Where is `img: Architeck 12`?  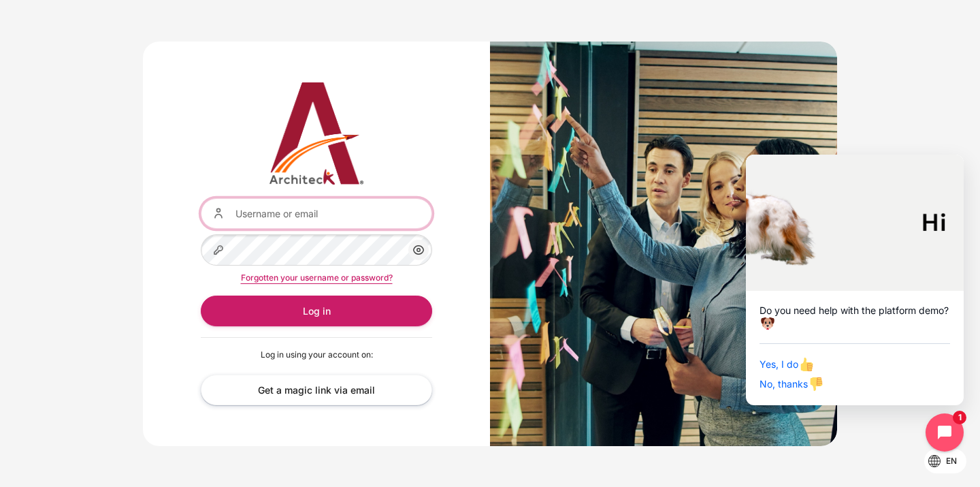 img: Architeck 12 is located at coordinates (317, 133).